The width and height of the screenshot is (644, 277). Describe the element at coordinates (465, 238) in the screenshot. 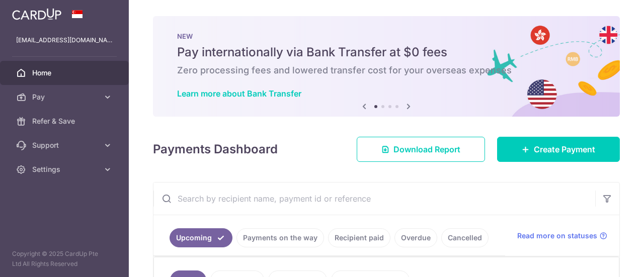

I see `a: Cancelled` at that location.